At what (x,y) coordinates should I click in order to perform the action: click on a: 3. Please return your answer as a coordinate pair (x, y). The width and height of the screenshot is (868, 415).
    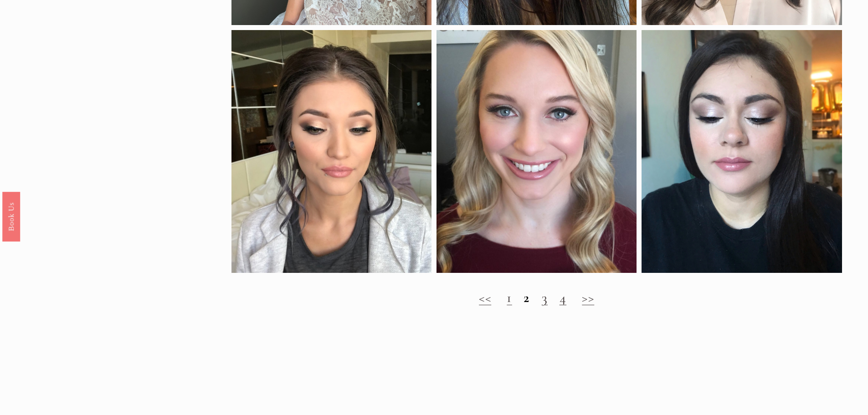
    Looking at the image, I should click on (545, 298).